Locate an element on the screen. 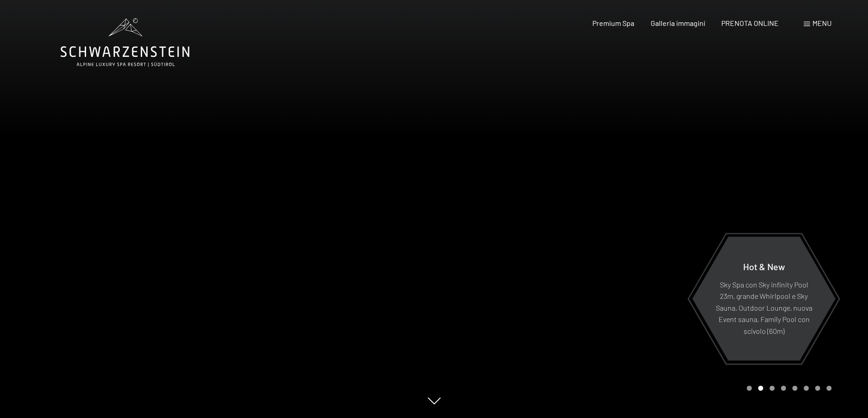  span: Menu is located at coordinates (822, 23).